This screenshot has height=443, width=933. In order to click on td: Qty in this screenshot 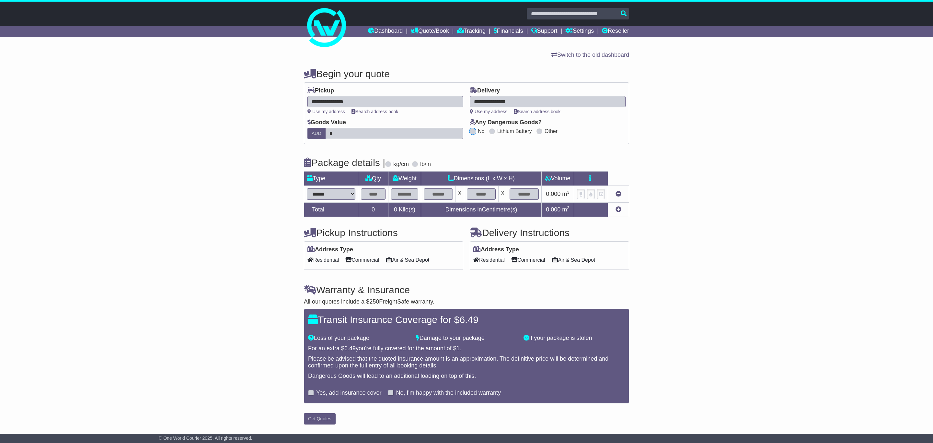, I will do `click(373, 179)`.